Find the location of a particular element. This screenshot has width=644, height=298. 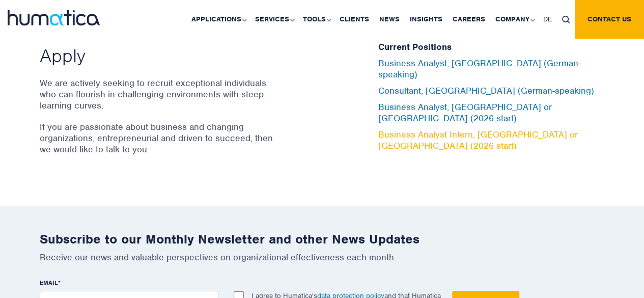

span: EMAIL is located at coordinates (49, 283).